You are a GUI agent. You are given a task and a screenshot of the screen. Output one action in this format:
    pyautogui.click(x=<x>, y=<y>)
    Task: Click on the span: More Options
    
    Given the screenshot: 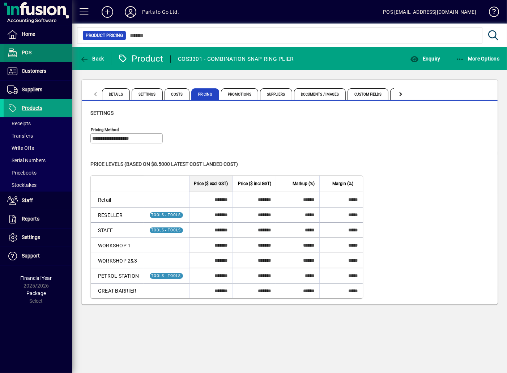 What is the action you would take?
    pyautogui.click(x=478, y=59)
    